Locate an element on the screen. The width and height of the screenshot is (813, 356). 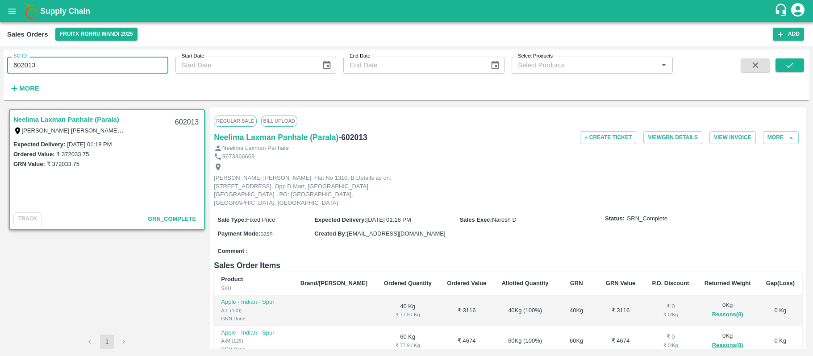
b: Product is located at coordinates (232, 279).